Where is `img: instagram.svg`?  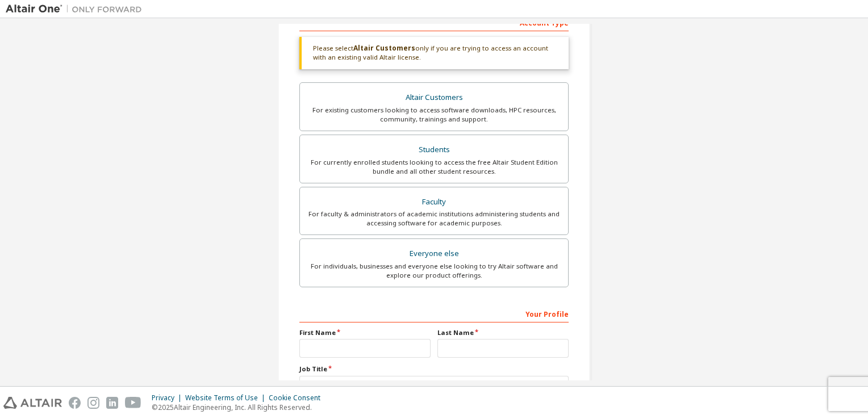
img: instagram.svg is located at coordinates (93, 402).